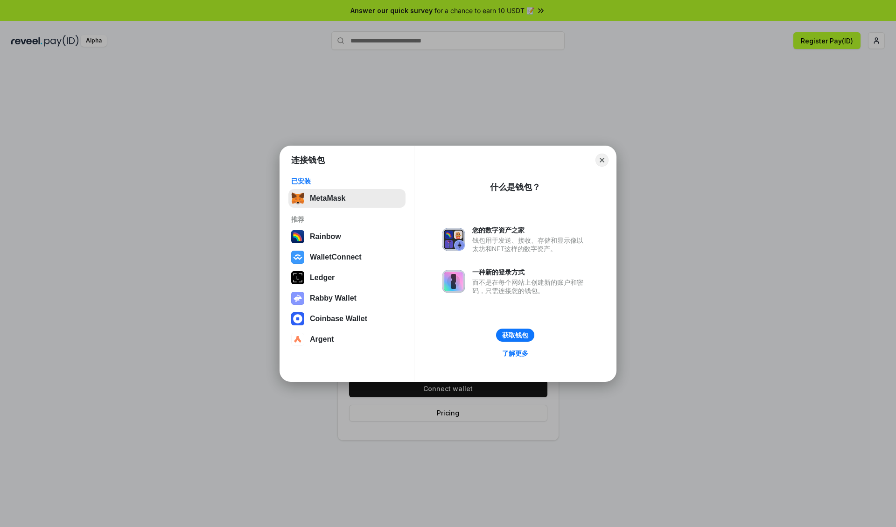 Image resolution: width=896 pixels, height=527 pixels. Describe the element at coordinates (515, 353) in the screenshot. I see `a: 了解更多` at that location.